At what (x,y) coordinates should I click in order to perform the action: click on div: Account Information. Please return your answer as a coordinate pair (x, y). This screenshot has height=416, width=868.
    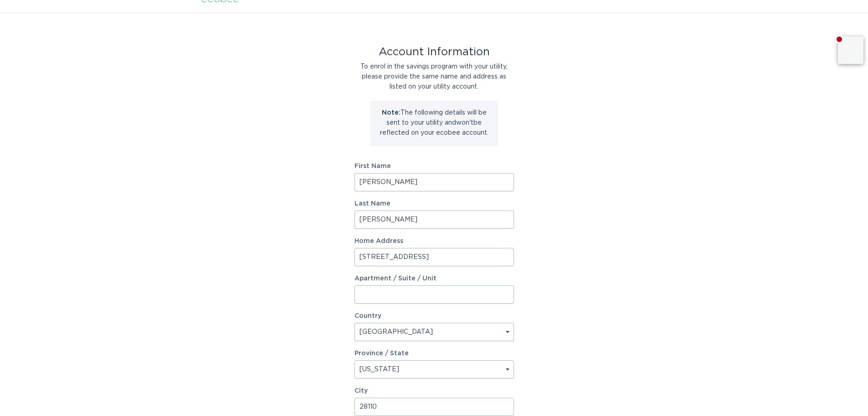
    Looking at the image, I should click on (434, 52).